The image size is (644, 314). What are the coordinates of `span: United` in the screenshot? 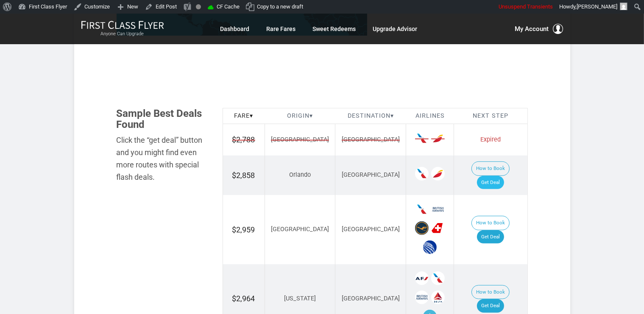 It's located at (430, 247).